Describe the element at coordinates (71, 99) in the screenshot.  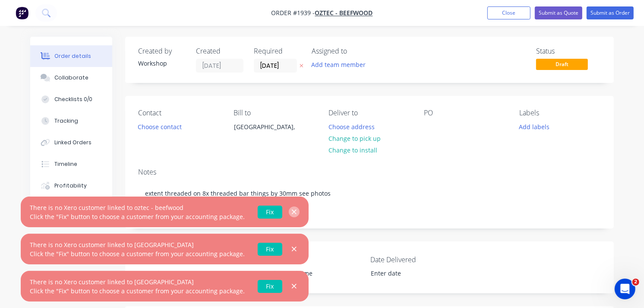
I see `button: Checklists 0/0` at that location.